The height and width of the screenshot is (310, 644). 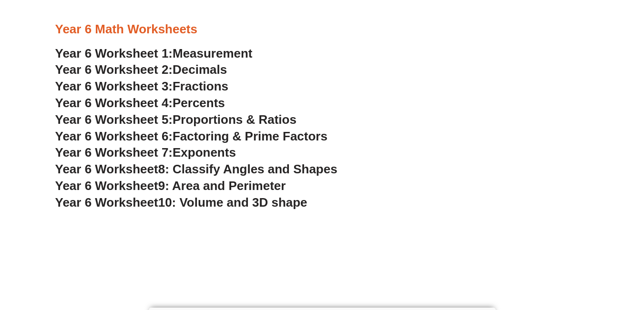 What do you see at coordinates (181, 203) in the screenshot?
I see `a: Year 6 Worksheet10: Volume and 3D shape` at bounding box center [181, 203].